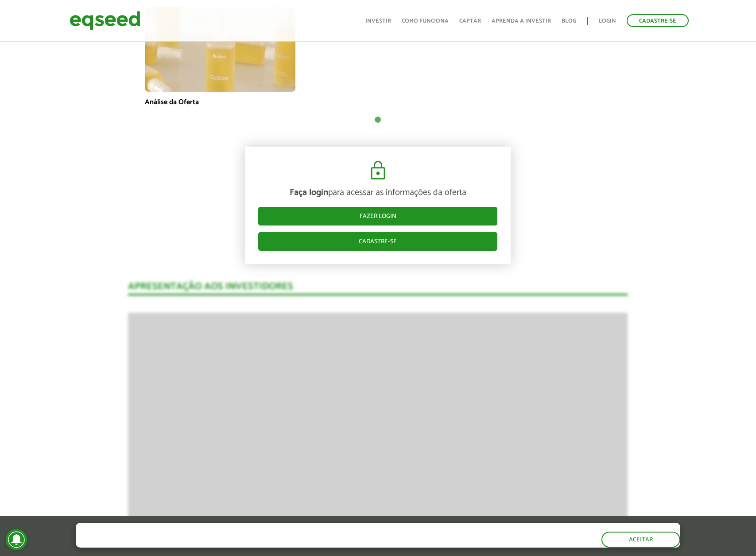  What do you see at coordinates (378, 170) in the screenshot?
I see `img: cadeado.svg` at bounding box center [378, 170].